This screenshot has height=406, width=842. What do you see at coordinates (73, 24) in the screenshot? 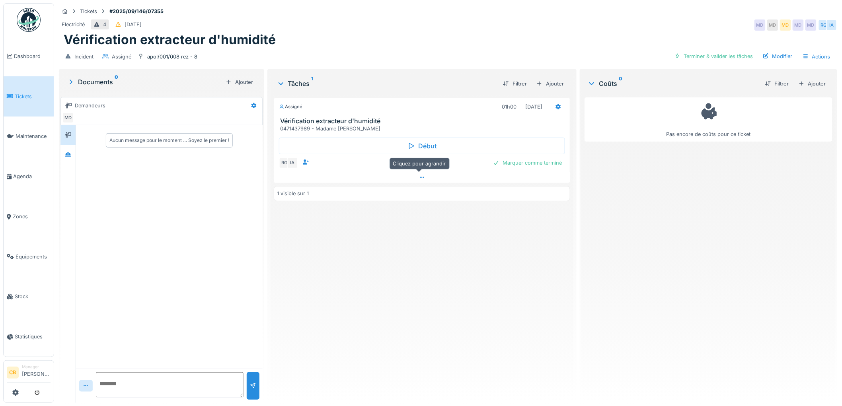
I see `div: Electricité` at bounding box center [73, 24].